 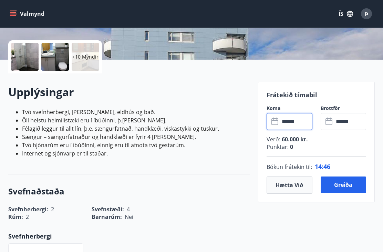 I want to click on span: 60.000 kr., so click(x=294, y=139).